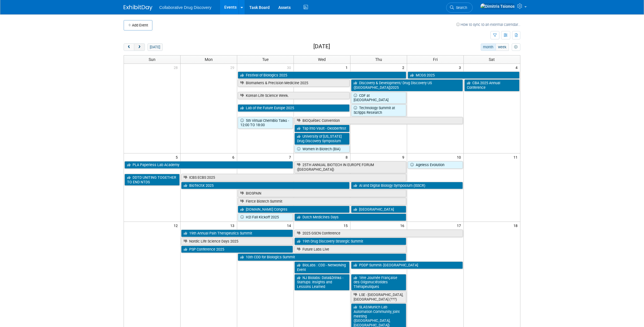 The image size is (644, 327). Describe the element at coordinates (290, 67) in the screenshot. I see `span: 30` at that location.